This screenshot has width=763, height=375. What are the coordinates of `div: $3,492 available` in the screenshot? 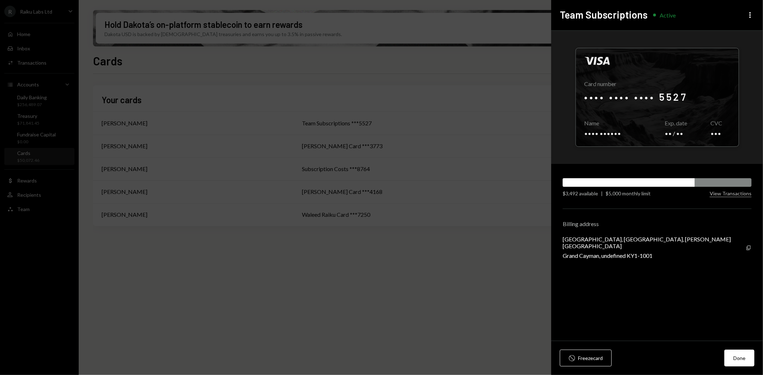 It's located at (580, 193).